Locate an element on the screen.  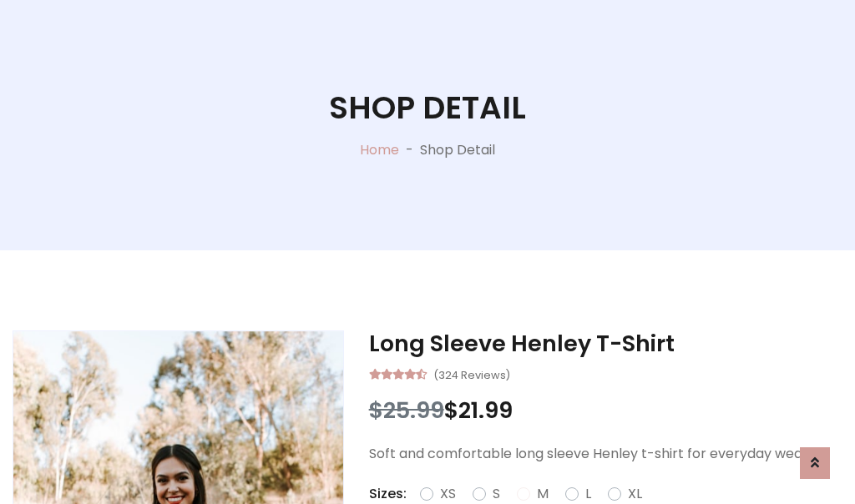
p: Sizes: is located at coordinates (387, 494).